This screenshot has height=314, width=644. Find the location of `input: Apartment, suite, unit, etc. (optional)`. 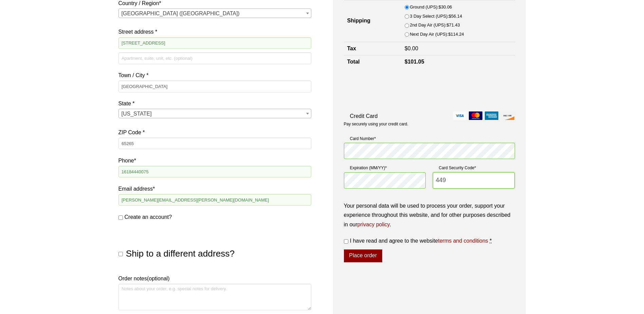

input: Apartment, suite, unit, etc. (optional) is located at coordinates (215, 58).